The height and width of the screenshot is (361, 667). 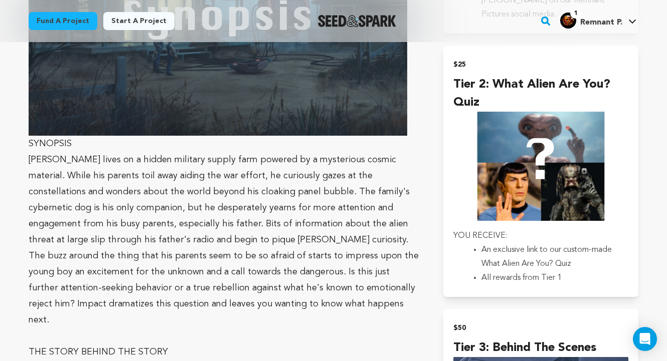 What do you see at coordinates (63, 21) in the screenshot?
I see `a: Fund a project` at bounding box center [63, 21].